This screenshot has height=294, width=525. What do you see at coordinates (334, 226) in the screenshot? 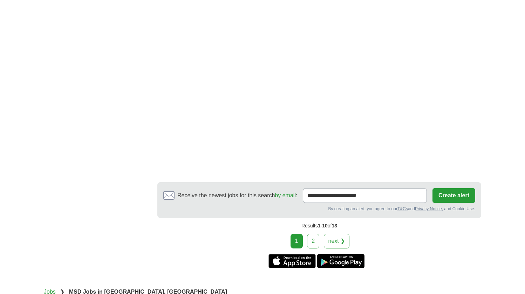
I see `span: 13` at bounding box center [334, 226].